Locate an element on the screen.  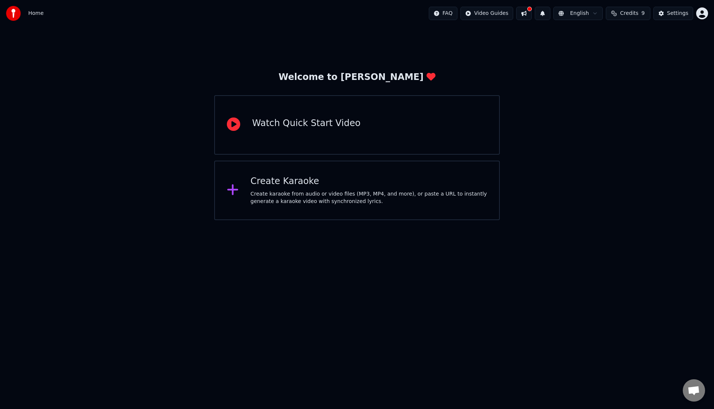
a: Open chat is located at coordinates (694, 391).